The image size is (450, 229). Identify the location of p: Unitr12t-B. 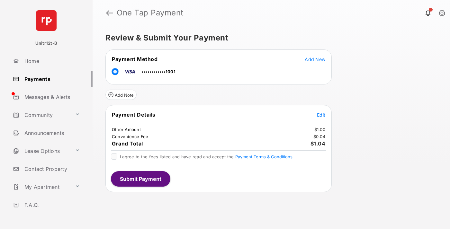
(46, 43).